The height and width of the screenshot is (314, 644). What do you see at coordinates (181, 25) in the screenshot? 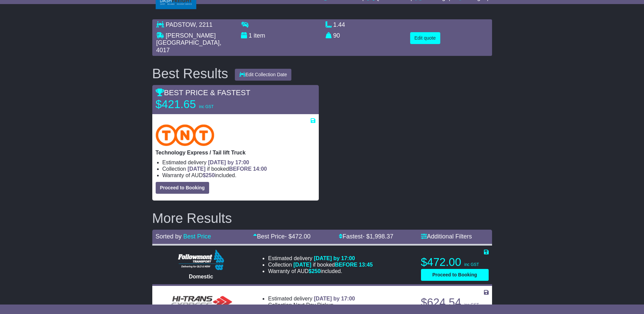
I see `span: PADSTOW` at bounding box center [181, 25].